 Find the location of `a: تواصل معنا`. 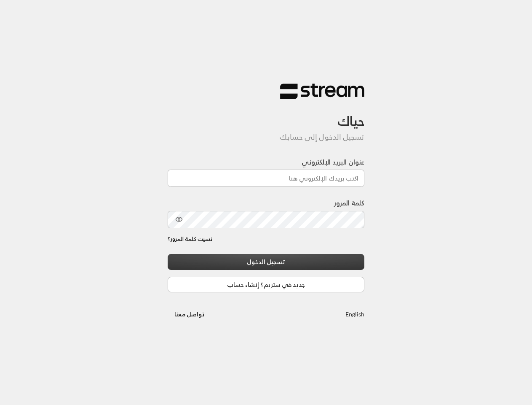

a: تواصل معنا is located at coordinates (189, 314).